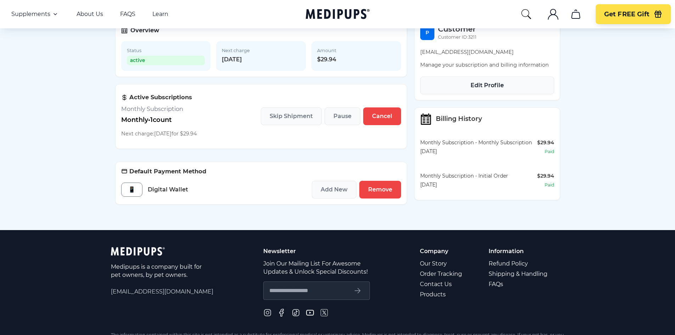 The width and height of the screenshot is (675, 335). What do you see at coordinates (576, 14) in the screenshot?
I see `button: cart` at bounding box center [576, 14].